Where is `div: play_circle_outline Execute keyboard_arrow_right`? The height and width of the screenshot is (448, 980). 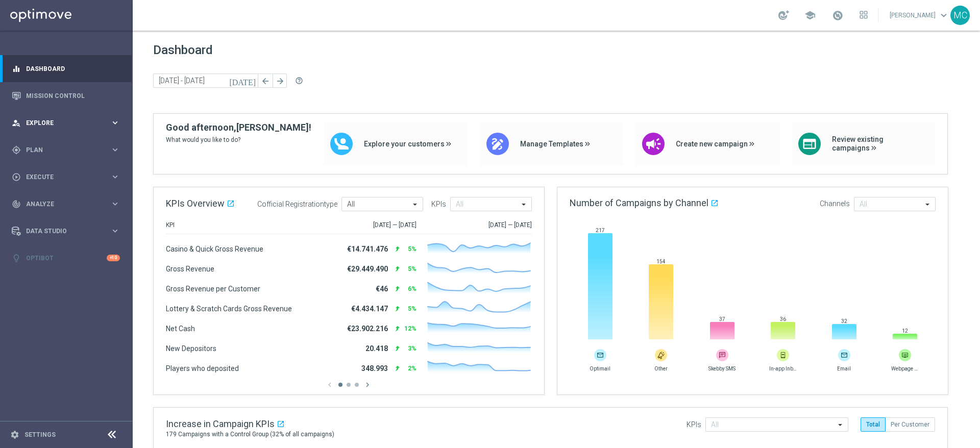
div: play_circle_outline Execute keyboard_arrow_right is located at coordinates (66, 177).